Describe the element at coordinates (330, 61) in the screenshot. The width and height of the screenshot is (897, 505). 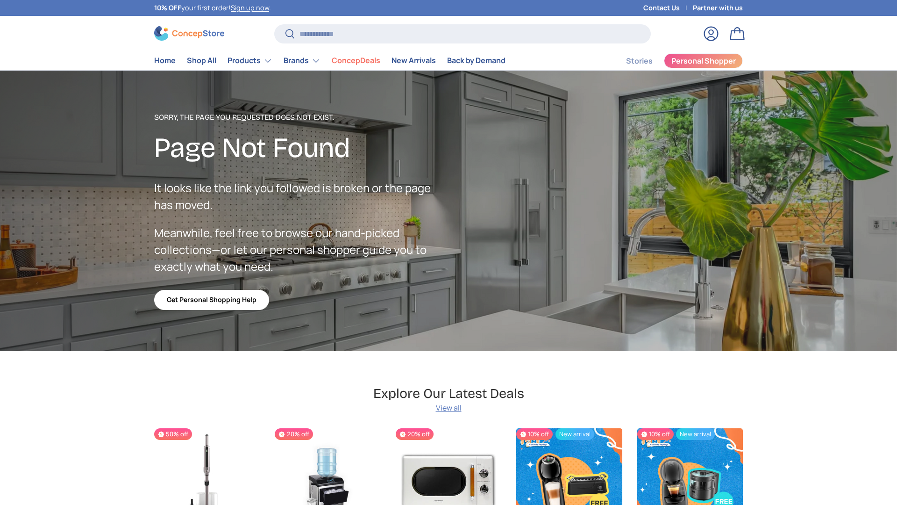
I see `nav: Primary` at that location.